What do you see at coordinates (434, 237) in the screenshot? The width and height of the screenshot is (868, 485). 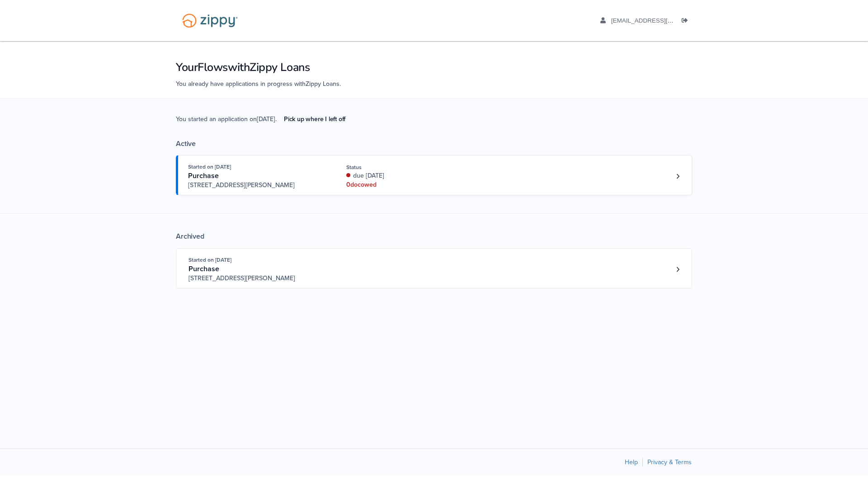 I see `div: Archived` at bounding box center [434, 237].